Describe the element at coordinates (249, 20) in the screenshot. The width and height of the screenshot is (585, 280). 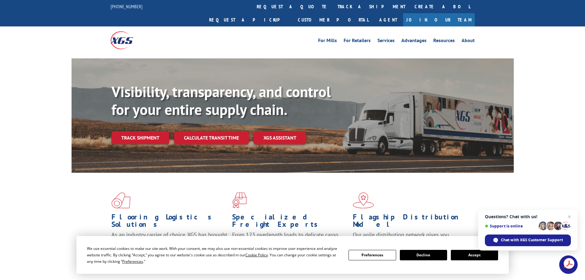
I see `a: Request a pickup` at that location.